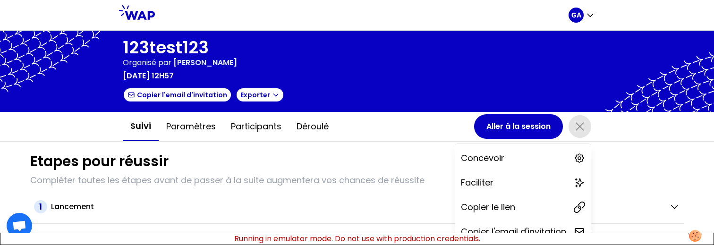 This screenshot has width=714, height=245. I want to click on button: Déroulé, so click(313, 127).